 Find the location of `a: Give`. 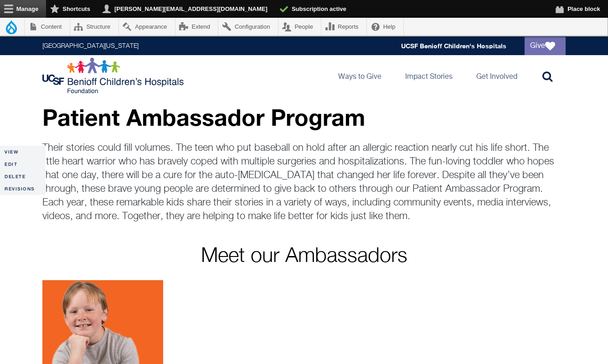

a: Give is located at coordinates (545, 46).